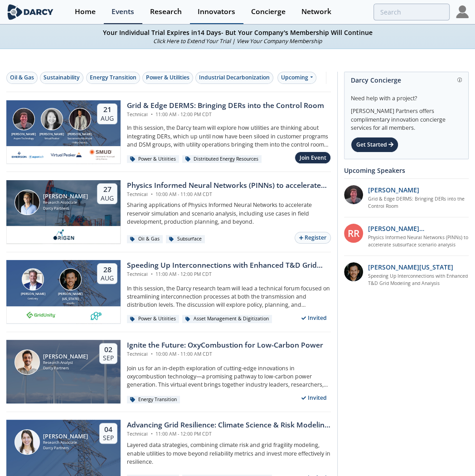 The height and width of the screenshot is (476, 475). Describe the element at coordinates (354, 272) in the screenshot. I see `img: 1b183925-147f-4a47-82c9-16eeeed5003c` at that location.